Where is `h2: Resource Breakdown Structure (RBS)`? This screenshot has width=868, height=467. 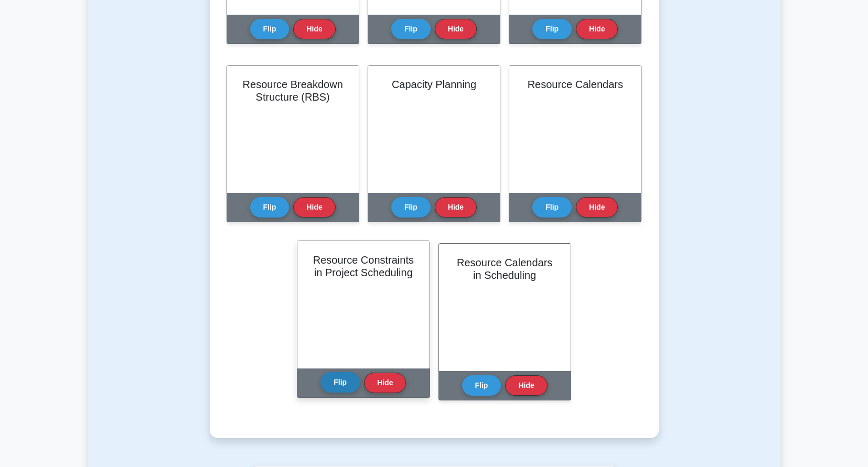
h2: Resource Breakdown Structure (RBS) is located at coordinates (293, 91).